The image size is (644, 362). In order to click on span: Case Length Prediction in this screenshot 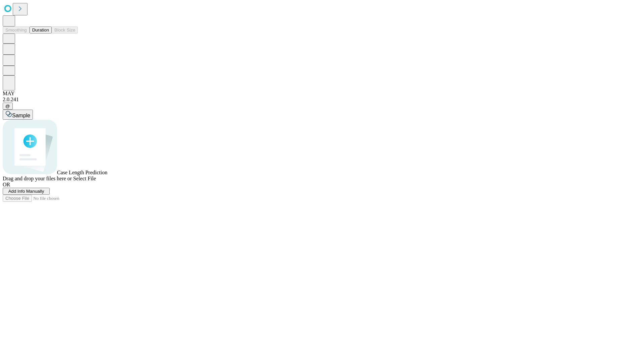, I will do `click(82, 172)`.